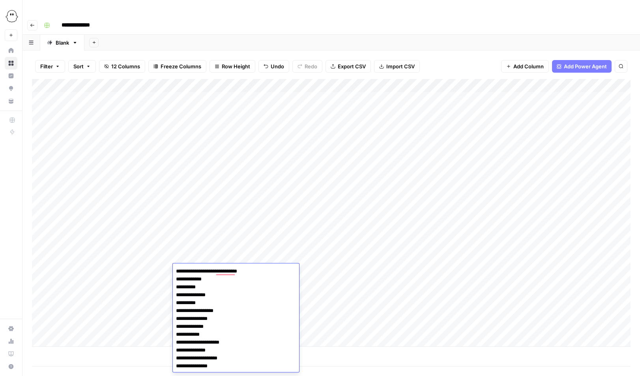  What do you see at coordinates (582, 66) in the screenshot?
I see `button: Add Power Agent` at bounding box center [582, 66].